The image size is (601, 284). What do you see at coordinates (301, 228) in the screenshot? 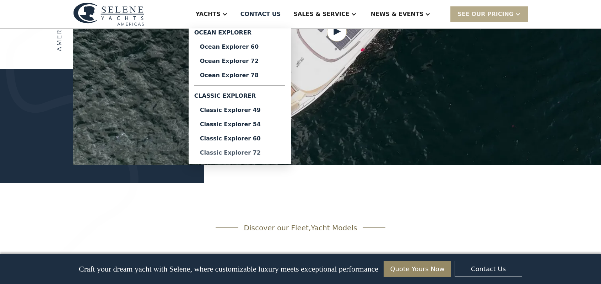
I see `div: Discover our Fleet,` at bounding box center [301, 228].